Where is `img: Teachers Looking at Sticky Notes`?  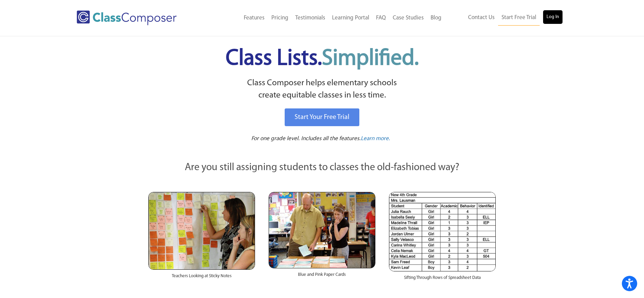
img: Teachers Looking at Sticky Notes is located at coordinates (202, 231).